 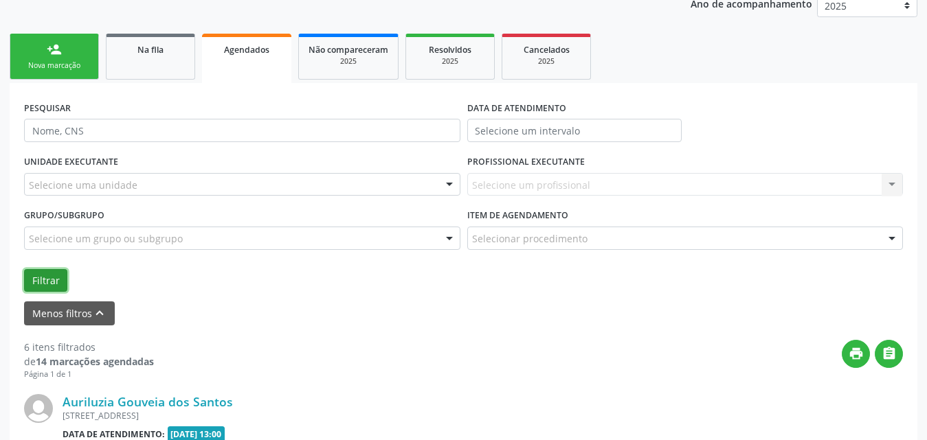 I want to click on div: Nova marcação, so click(x=54, y=65).